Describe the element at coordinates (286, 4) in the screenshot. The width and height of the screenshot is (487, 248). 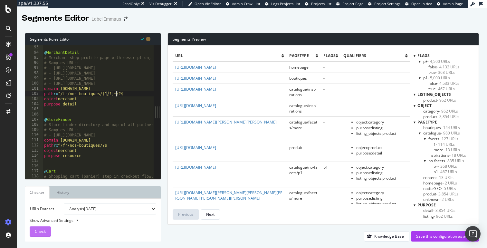
I see `span: Logs Projects List` at that location.